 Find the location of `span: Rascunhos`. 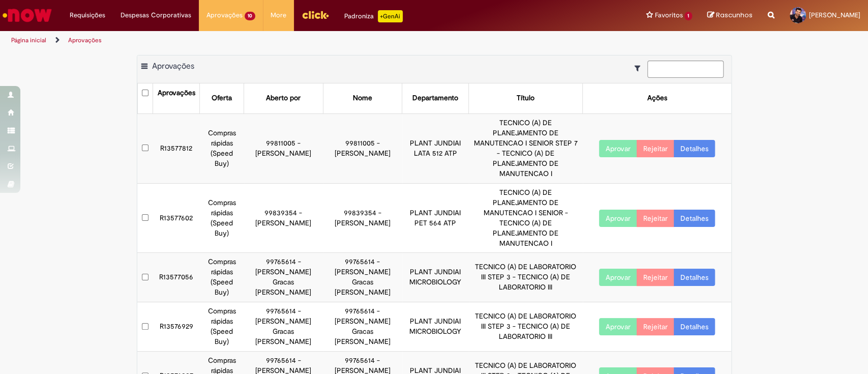

span: Rascunhos is located at coordinates (734, 15).